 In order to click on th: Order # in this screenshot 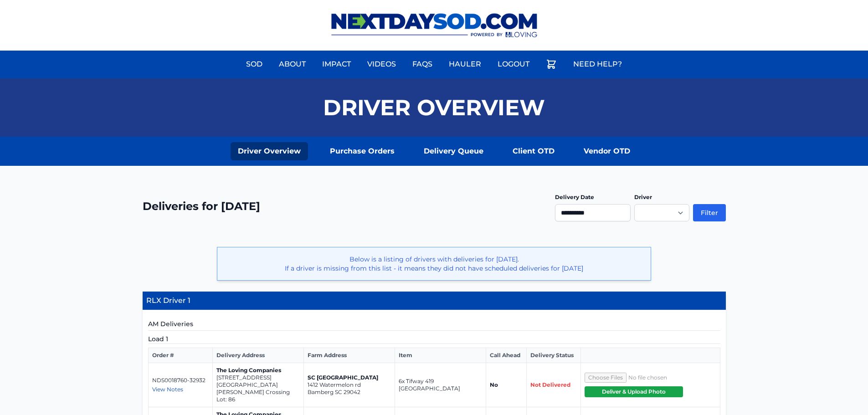, I will do `click(181, 356)`.